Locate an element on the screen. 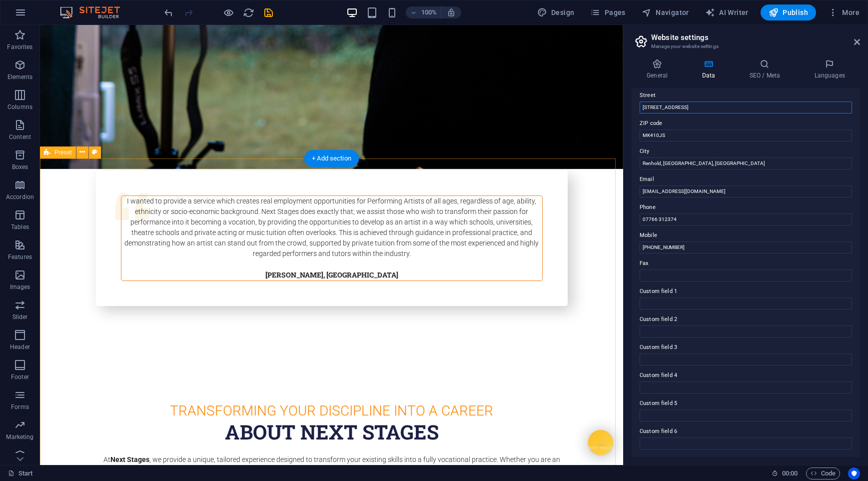 The image size is (868, 481). p: Forms is located at coordinates (20, 407).